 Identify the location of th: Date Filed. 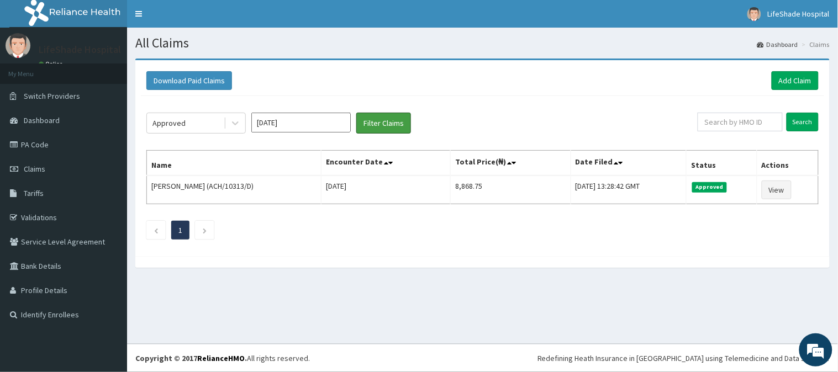
(628, 163).